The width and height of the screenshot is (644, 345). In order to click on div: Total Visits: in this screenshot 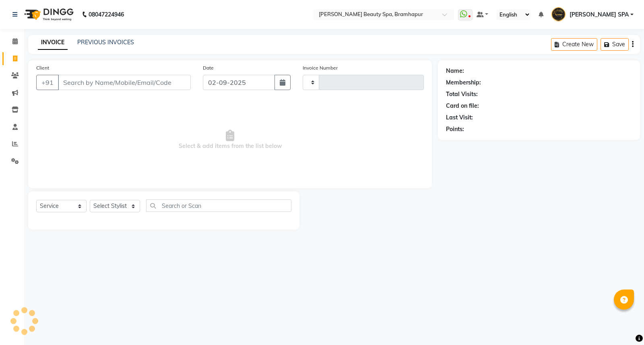, I will do `click(462, 94)`.